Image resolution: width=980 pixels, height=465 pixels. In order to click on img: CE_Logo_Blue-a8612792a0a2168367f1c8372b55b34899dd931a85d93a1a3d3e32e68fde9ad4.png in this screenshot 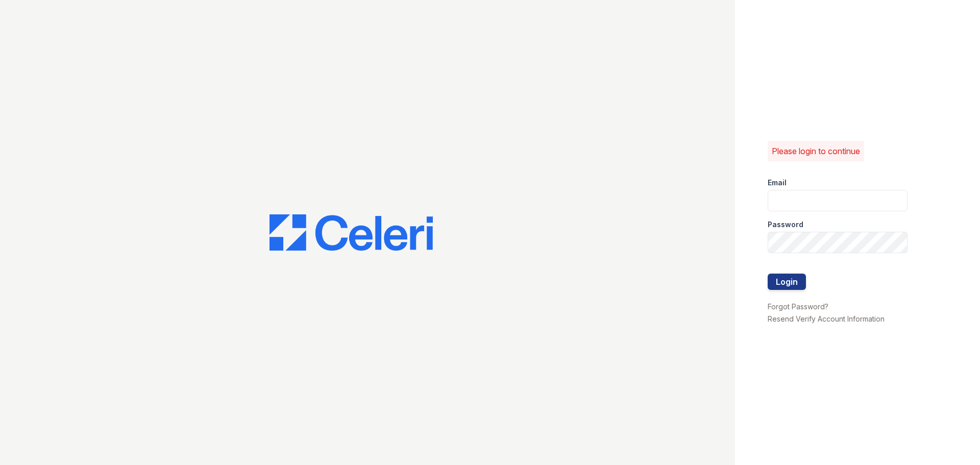, I will do `click(351, 232)`.